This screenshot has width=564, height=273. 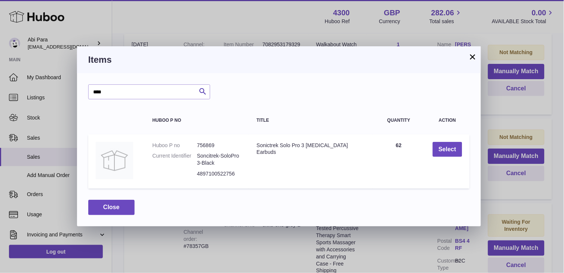 I want to click on th: Quantity, so click(x=399, y=120).